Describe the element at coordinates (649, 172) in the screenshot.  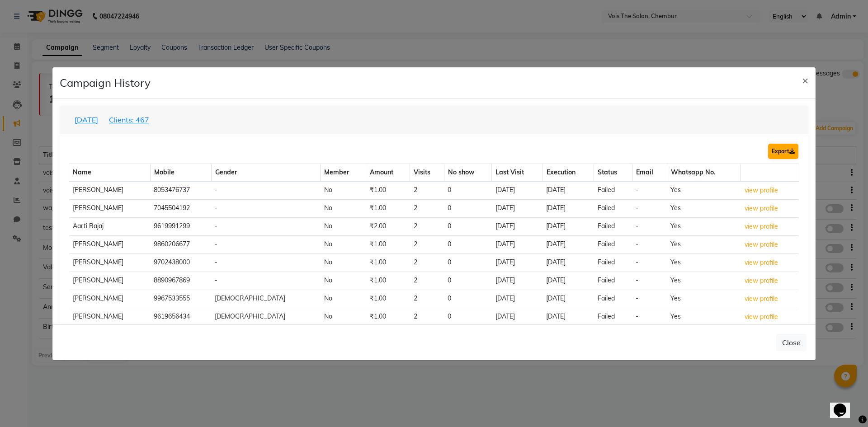
I see `th: Email` at that location.